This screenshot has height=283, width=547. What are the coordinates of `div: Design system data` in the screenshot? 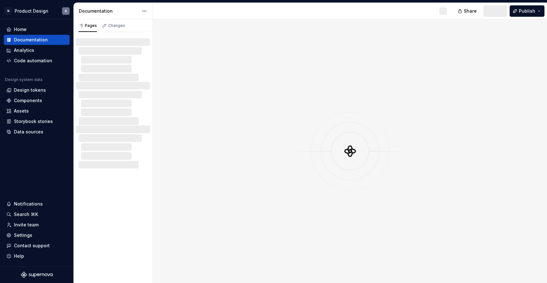 It's located at (24, 80).